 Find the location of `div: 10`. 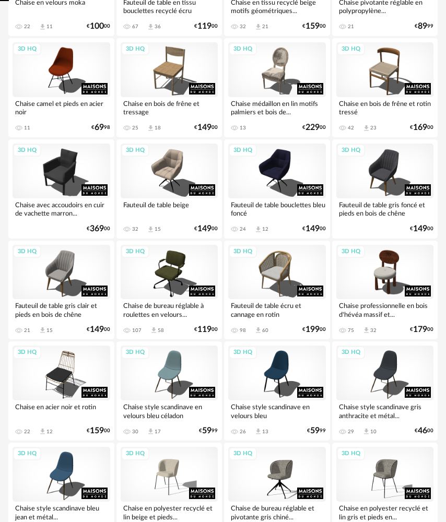

div: 10 is located at coordinates (373, 432).